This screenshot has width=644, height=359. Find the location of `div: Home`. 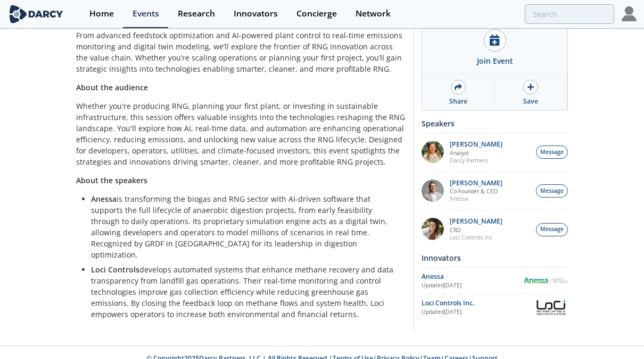

div: Home is located at coordinates (102, 14).